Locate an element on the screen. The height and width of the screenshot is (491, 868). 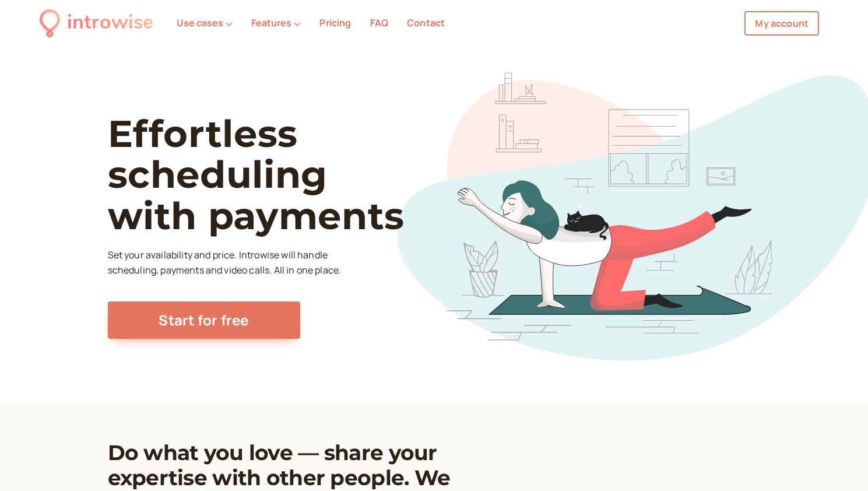
a: Contact is located at coordinates (425, 23).